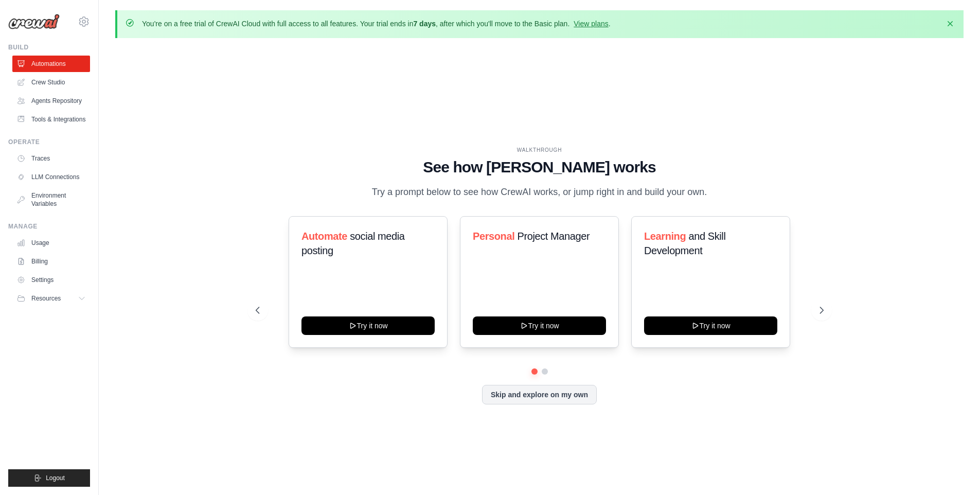 This screenshot has height=495, width=980. I want to click on a: Automations, so click(51, 63).